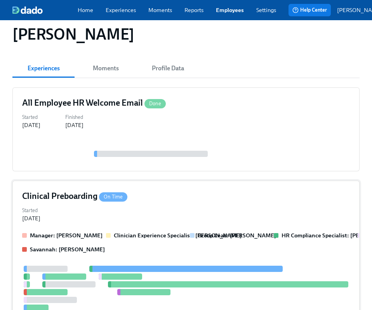 The height and width of the screenshot is (310, 372). What do you see at coordinates (44, 68) in the screenshot?
I see `span: Experiences` at bounding box center [44, 68].